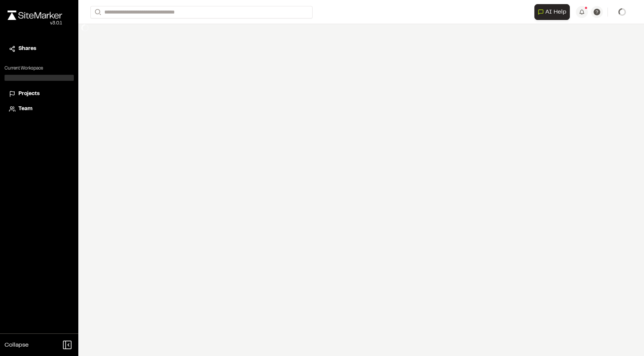 This screenshot has height=356, width=644. What do you see at coordinates (39, 109) in the screenshot?
I see `a: Team` at bounding box center [39, 109].